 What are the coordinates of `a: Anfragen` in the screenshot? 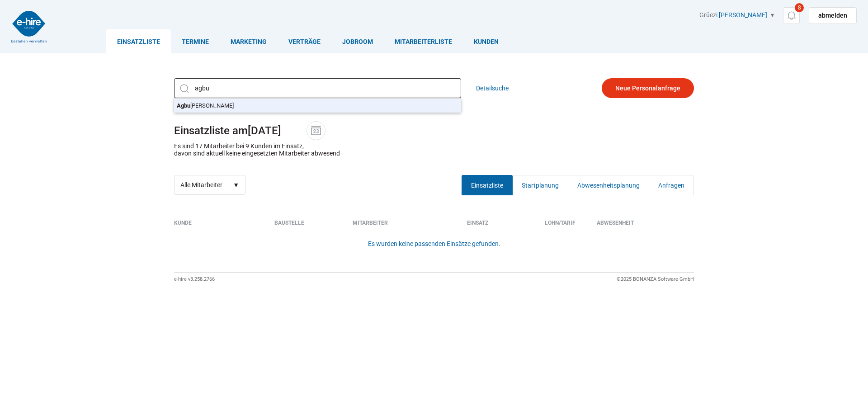 It's located at (671, 185).